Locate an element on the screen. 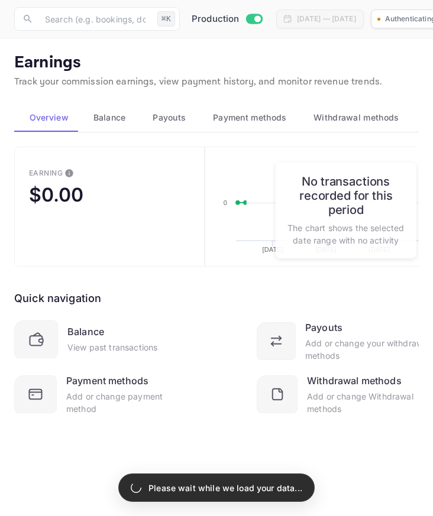 This screenshot has width=433, height=516. span: Payment methods is located at coordinates (250, 118).